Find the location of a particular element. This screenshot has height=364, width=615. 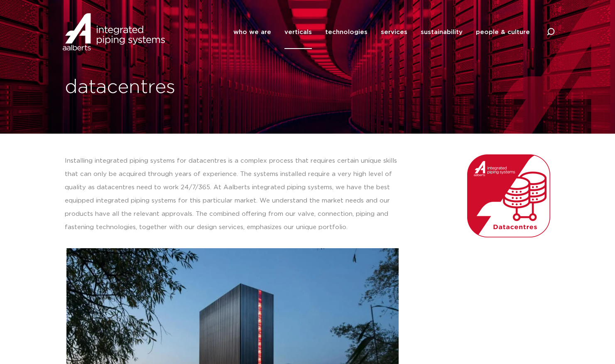

a: who we are is located at coordinates (252, 32).